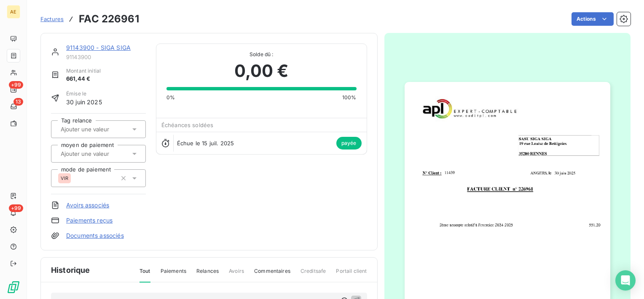 This screenshot has height=299, width=644. Describe the element at coordinates (173, 274) in the screenshot. I see `span: Paiements` at that location.